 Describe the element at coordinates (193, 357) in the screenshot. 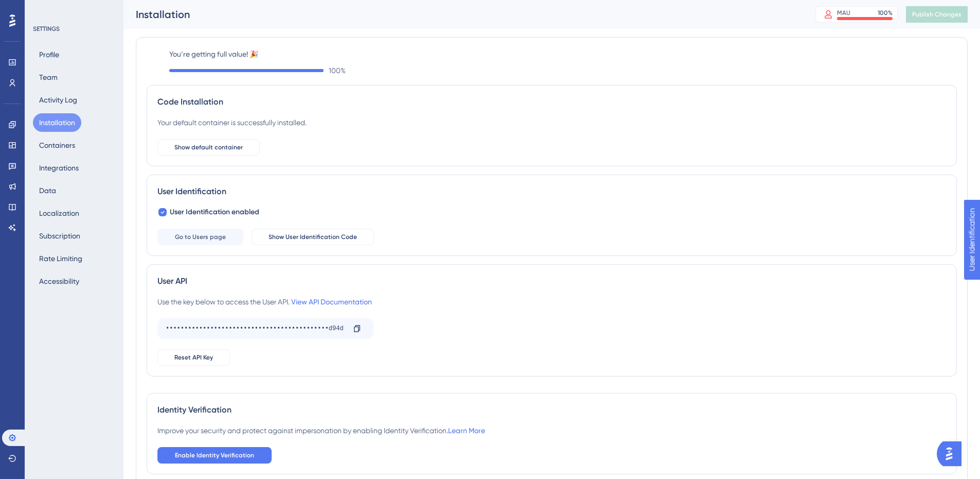

I see `button: Reset API Key` at that location.